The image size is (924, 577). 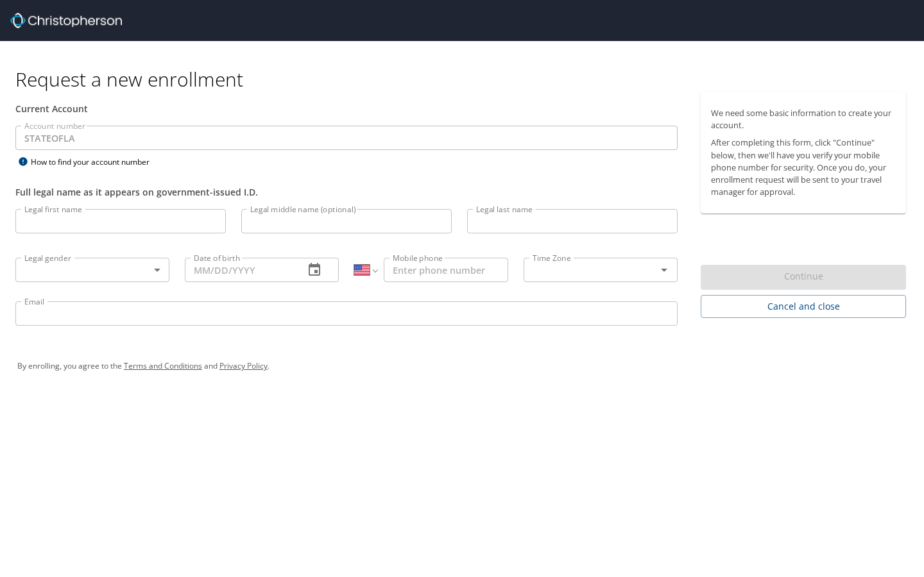 What do you see at coordinates (239, 270) in the screenshot?
I see `input: MM/DD/YYYY` at bounding box center [239, 270].